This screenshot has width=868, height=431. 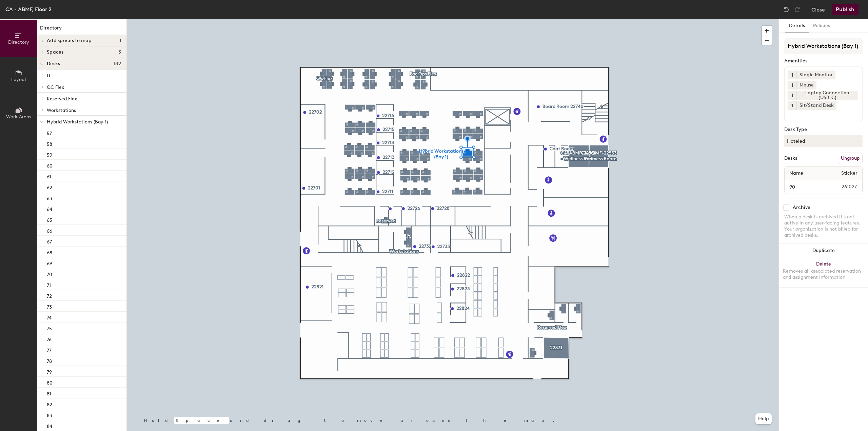 What do you see at coordinates (827, 96) in the screenshot?
I see `div: Laptop Connection (USB-C)` at bounding box center [827, 96].